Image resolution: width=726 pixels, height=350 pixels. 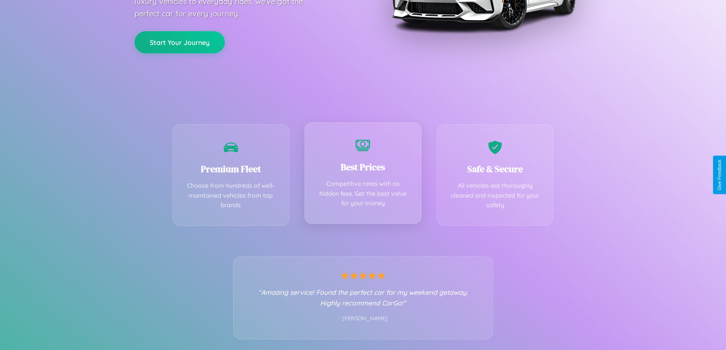 I want to click on h3: Best Prices, so click(x=363, y=167).